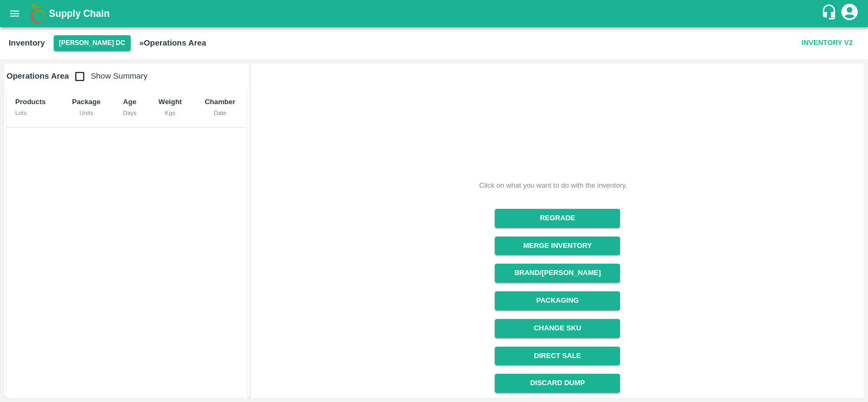  What do you see at coordinates (219, 102) in the screenshot?
I see `b: Chamber` at bounding box center [219, 102].